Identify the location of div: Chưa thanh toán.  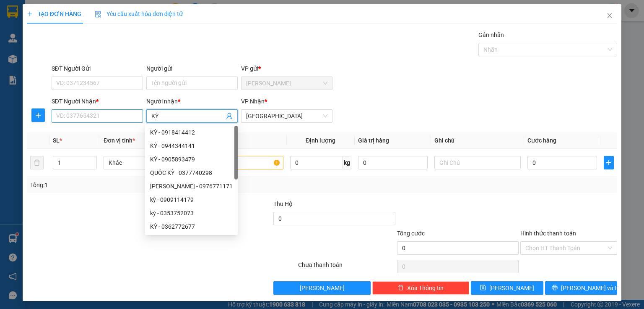
(346, 267).